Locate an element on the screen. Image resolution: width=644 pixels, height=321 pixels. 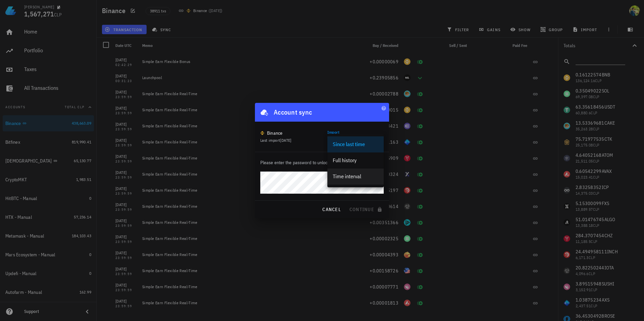
span: Last import is located at coordinates (276, 140).